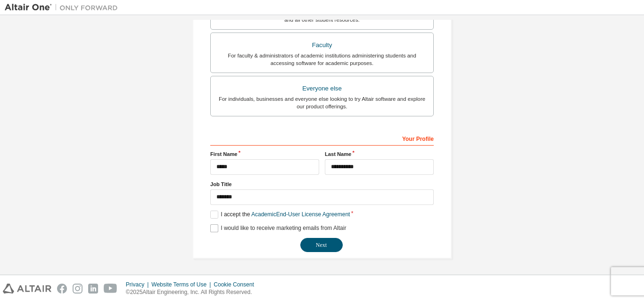 The image size is (644, 302). Describe the element at coordinates (236, 285) in the screenshot. I see `div: Cookie Consent` at that location.